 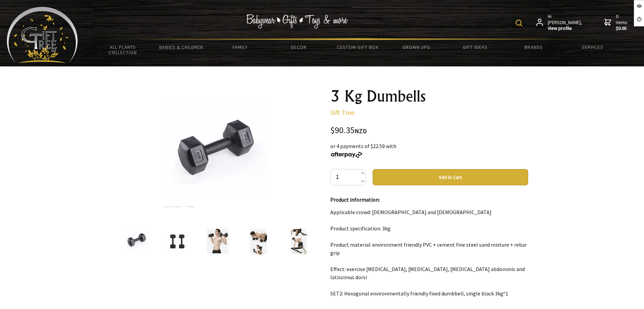 What do you see at coordinates (181, 47) in the screenshot?
I see `a: Babies & Children` at bounding box center [181, 47].